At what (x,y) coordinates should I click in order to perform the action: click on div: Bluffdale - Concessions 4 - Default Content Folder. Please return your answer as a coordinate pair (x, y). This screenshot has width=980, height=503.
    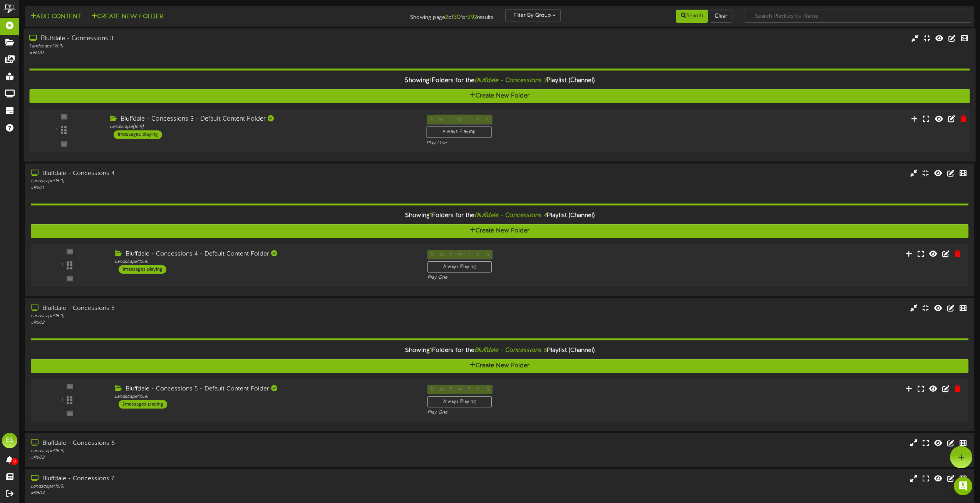
    Looking at the image, I should click on (265, 254).